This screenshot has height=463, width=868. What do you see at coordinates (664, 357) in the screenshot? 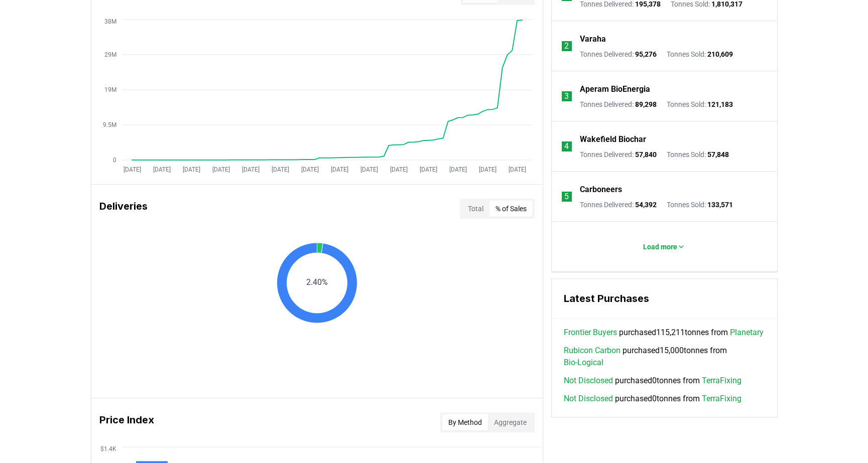
I see `span: purchased 15,000 tonnes from` at bounding box center [664, 357].